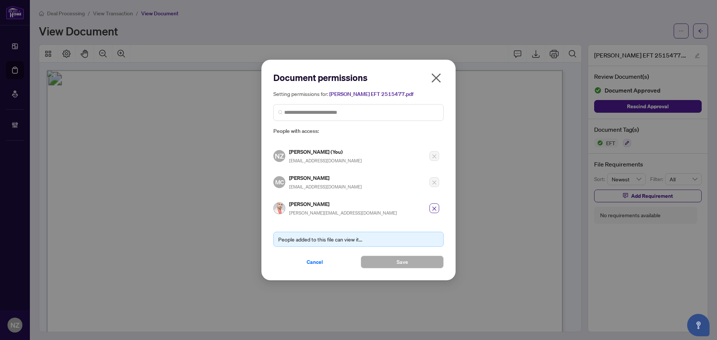 The image size is (717, 340). I want to click on div: People added to this file can view it..., so click(359, 239).